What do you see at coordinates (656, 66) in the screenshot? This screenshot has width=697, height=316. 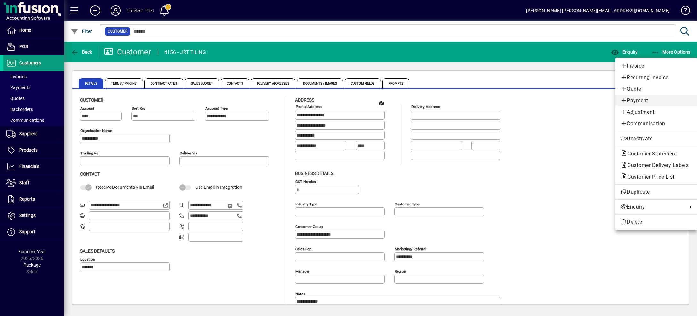 I see `span: Invoice` at bounding box center [656, 66].